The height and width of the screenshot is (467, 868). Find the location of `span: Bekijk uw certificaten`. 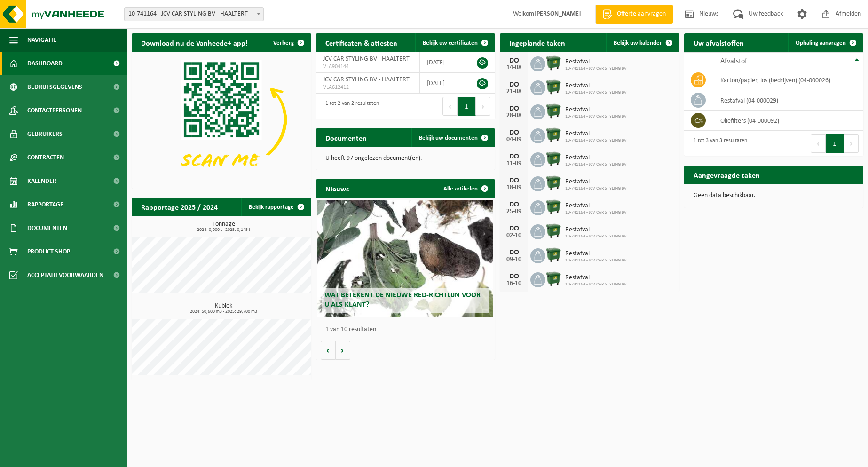

span: Bekijk uw certificaten is located at coordinates (450, 43).